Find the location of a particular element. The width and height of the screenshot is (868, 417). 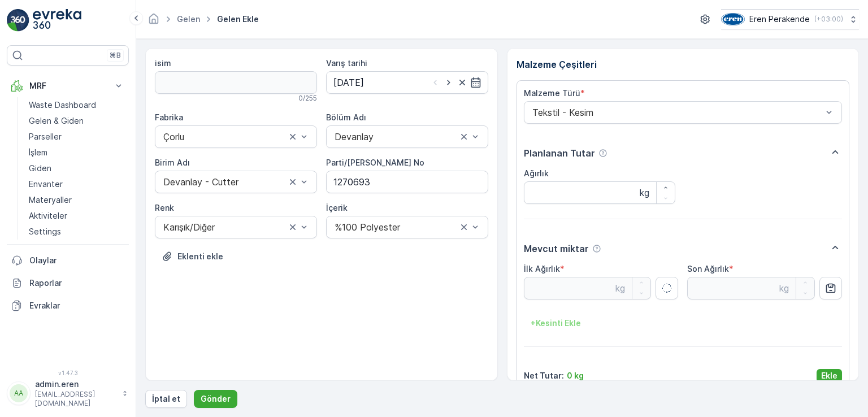

label: Malzeme Türü is located at coordinates (552, 92).